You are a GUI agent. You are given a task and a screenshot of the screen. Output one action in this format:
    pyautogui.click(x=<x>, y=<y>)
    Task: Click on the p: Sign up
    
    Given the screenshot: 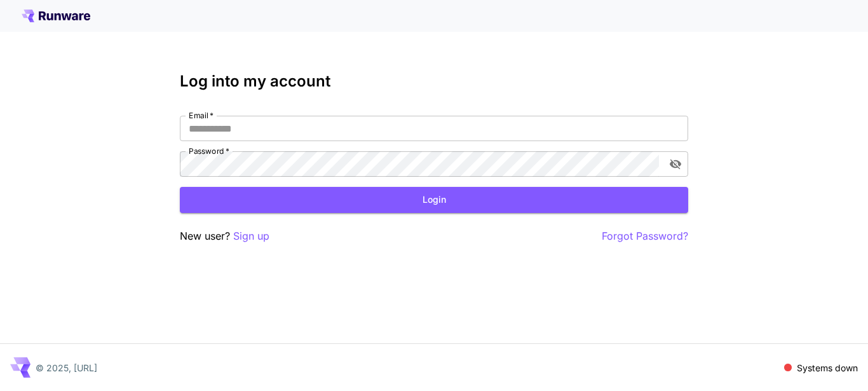 What is the action you would take?
    pyautogui.click(x=251, y=236)
    